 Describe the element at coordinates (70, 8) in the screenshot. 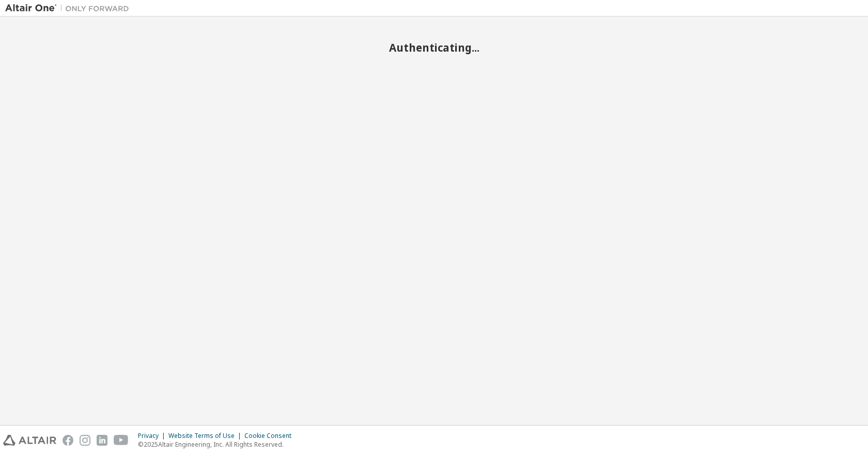

I see `img: Altair One` at that location.